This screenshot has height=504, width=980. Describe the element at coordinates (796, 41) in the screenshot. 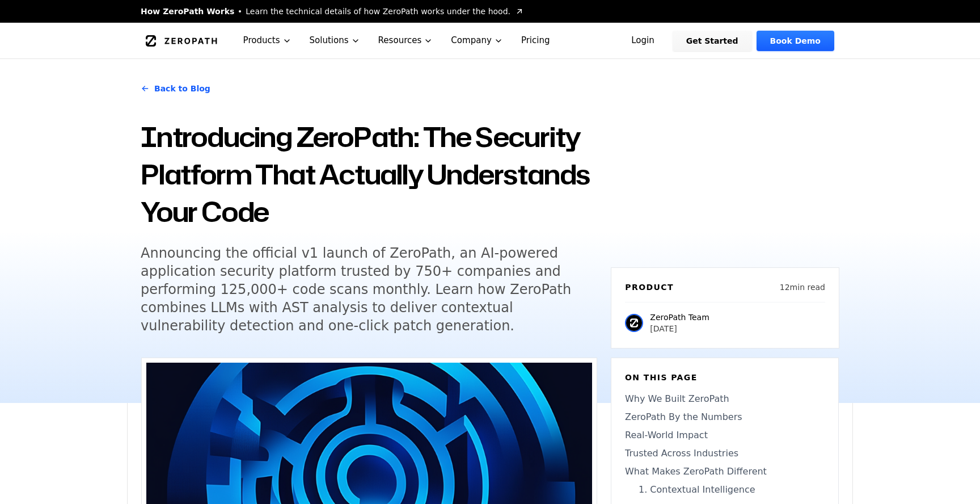

I see `a: Book Demo` at that location.